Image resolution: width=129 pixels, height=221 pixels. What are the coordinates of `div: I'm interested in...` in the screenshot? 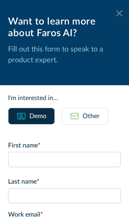 It's located at (64, 98).